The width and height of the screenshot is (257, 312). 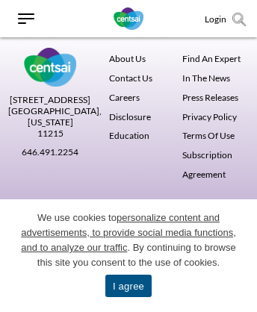 What do you see at coordinates (210, 97) in the screenshot?
I see `a: Press Releases` at bounding box center [210, 97].